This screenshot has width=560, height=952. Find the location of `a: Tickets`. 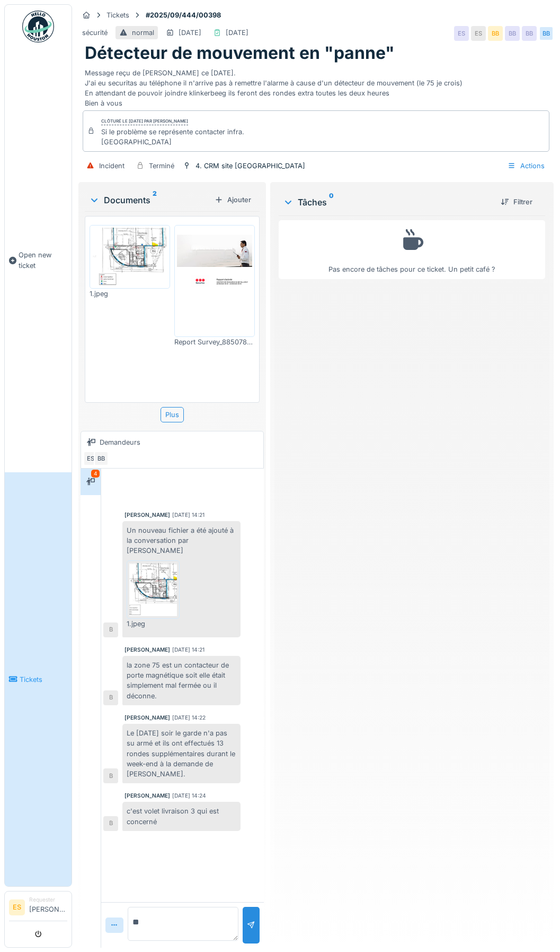

a: Tickets is located at coordinates (38, 679).